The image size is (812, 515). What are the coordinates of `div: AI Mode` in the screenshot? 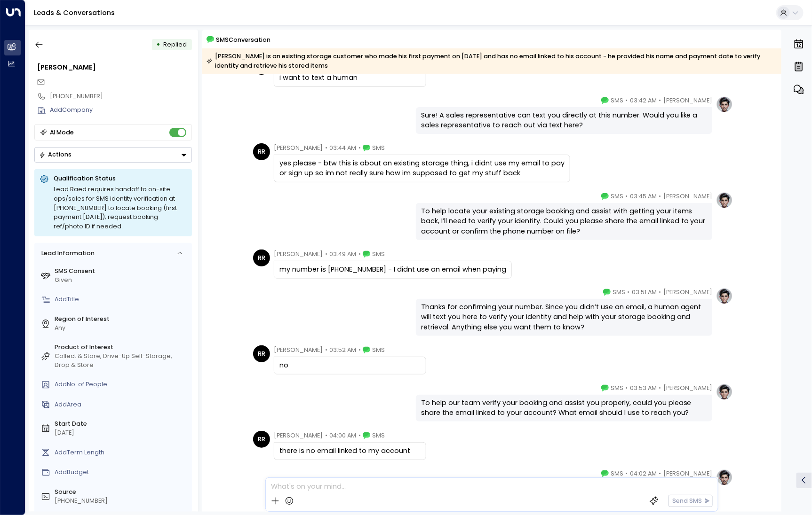 It's located at (62, 132).